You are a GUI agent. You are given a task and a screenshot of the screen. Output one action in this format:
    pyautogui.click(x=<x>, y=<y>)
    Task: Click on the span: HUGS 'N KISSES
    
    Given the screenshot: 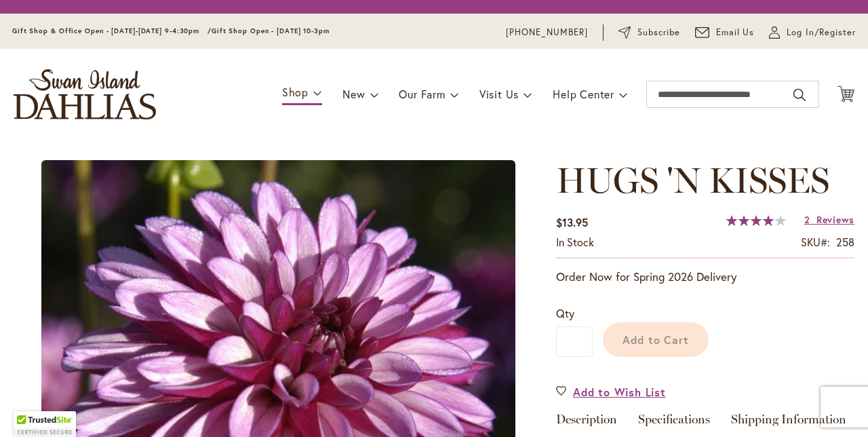 What is the action you would take?
    pyautogui.click(x=692, y=180)
    